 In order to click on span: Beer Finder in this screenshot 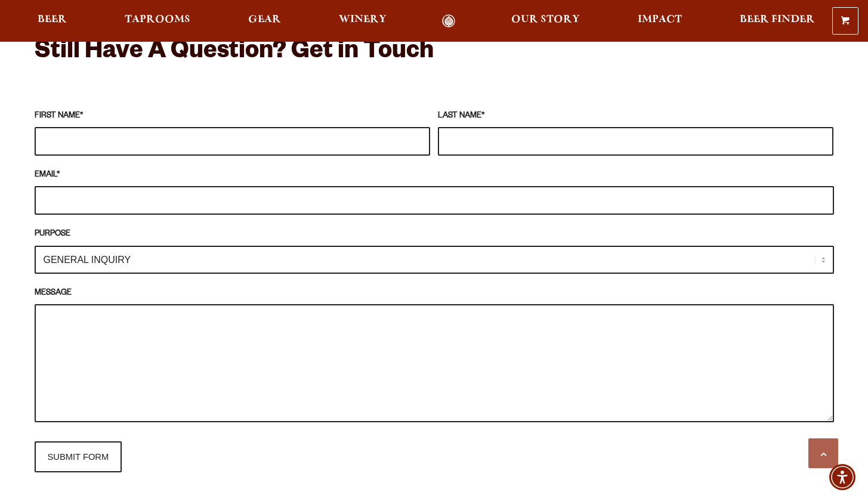, I will do `click(777, 20)`.